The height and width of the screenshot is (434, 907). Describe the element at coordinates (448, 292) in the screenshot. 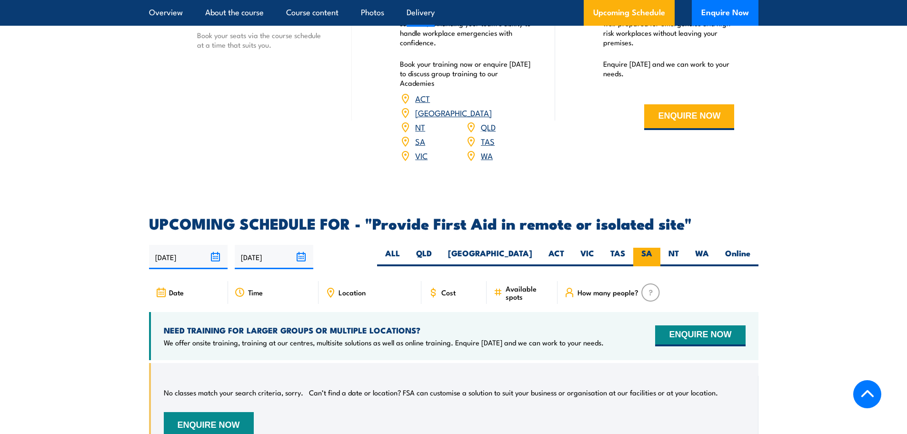

I see `span: Cost` at that location.